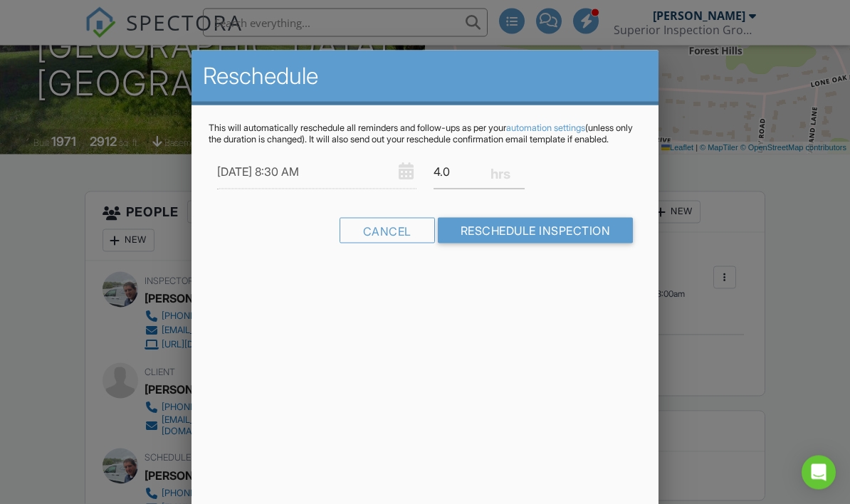 The width and height of the screenshot is (850, 504). I want to click on h2: Reschedule, so click(425, 76).